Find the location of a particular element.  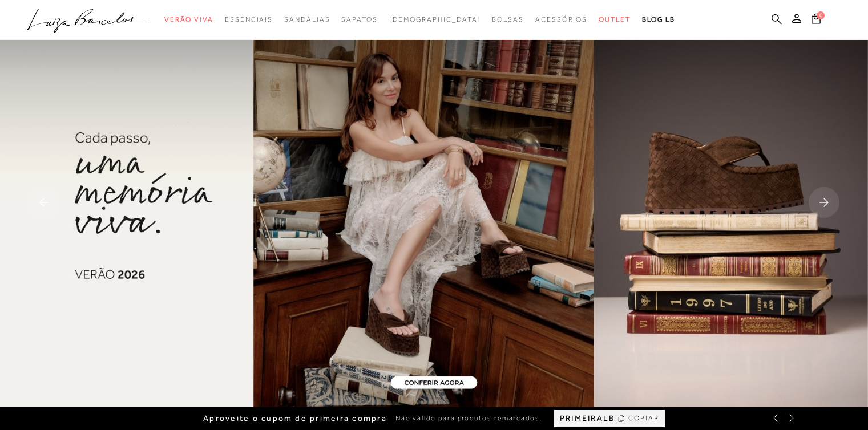

a: BLOG LB is located at coordinates (659, 20).